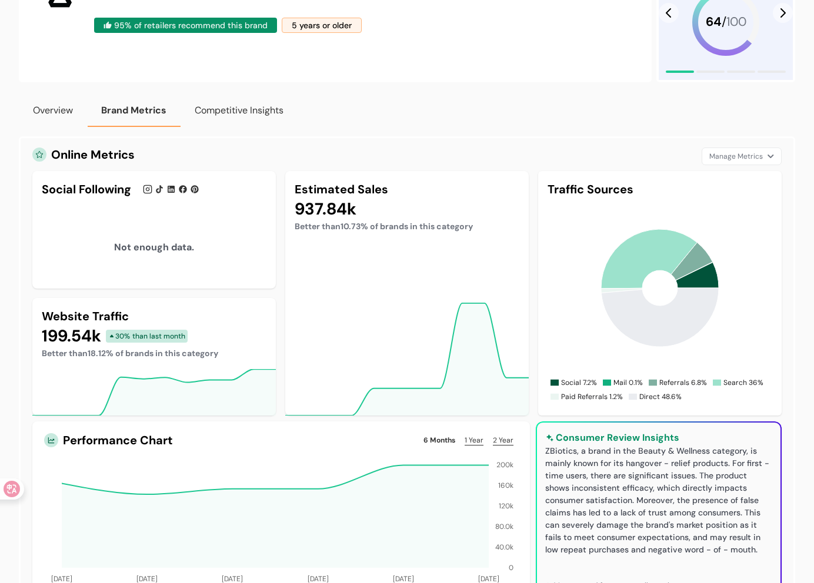  What do you see at coordinates (579, 383) in the screenshot?
I see `span: Social 7.2%` at bounding box center [579, 383].